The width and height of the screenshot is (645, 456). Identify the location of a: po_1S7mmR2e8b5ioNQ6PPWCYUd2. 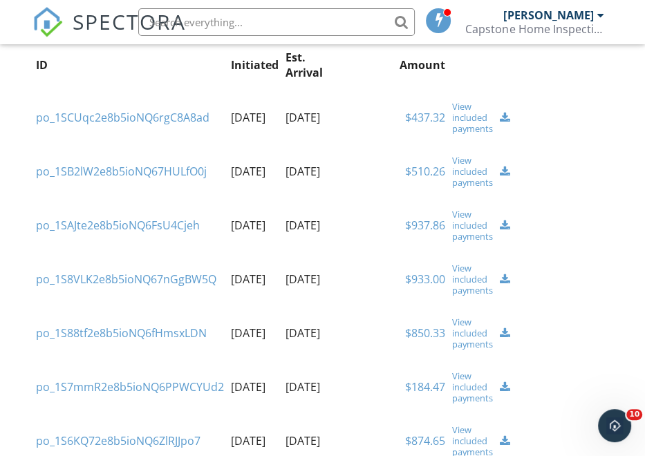
(130, 387).